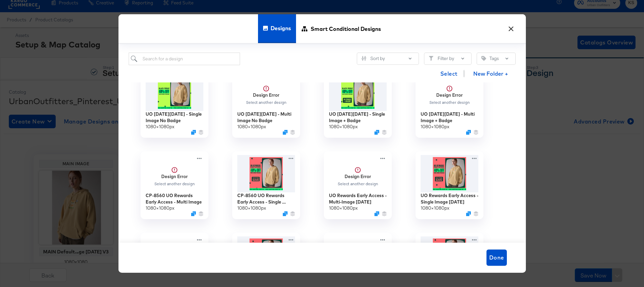 This screenshot has width=644, height=287. I want to click on div: Design ErrorSelect another designCP-8560 UO Rewards Early Access - Multi Image1080×1080pxDuplicate, so click(174, 185).